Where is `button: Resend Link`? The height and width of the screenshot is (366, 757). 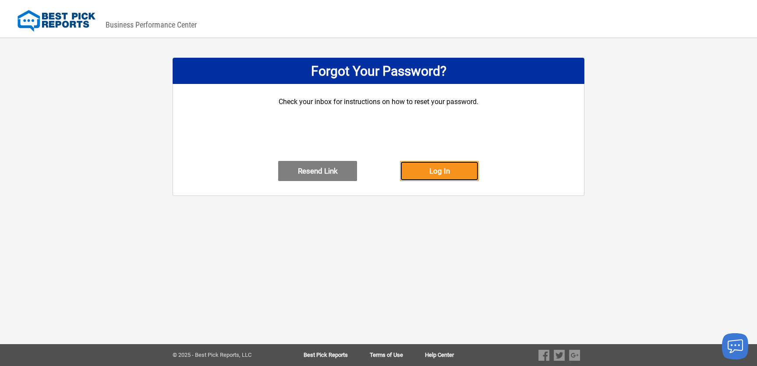 button: Resend Link is located at coordinates (317, 171).